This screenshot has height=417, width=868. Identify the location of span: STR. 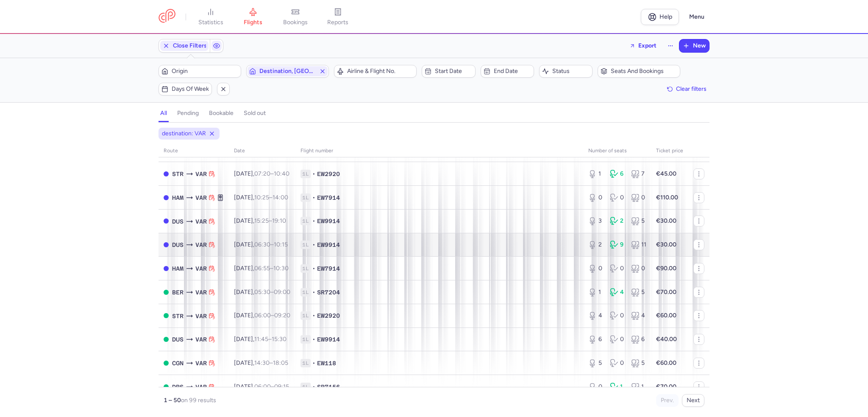
(178, 174).